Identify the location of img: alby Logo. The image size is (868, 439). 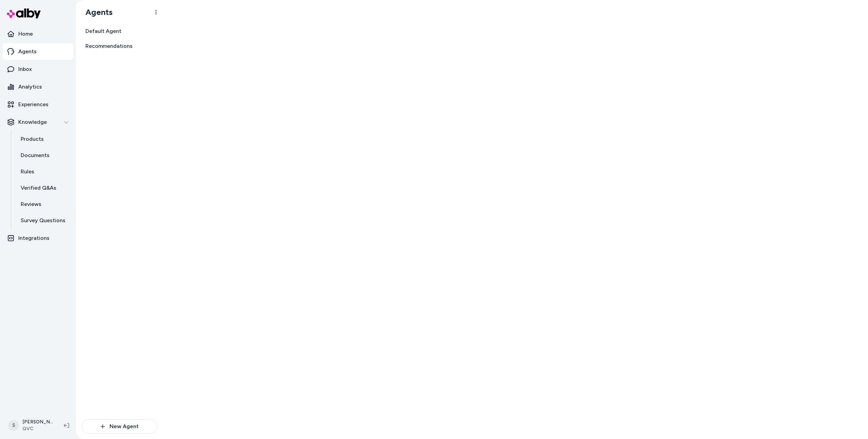
(24, 13).